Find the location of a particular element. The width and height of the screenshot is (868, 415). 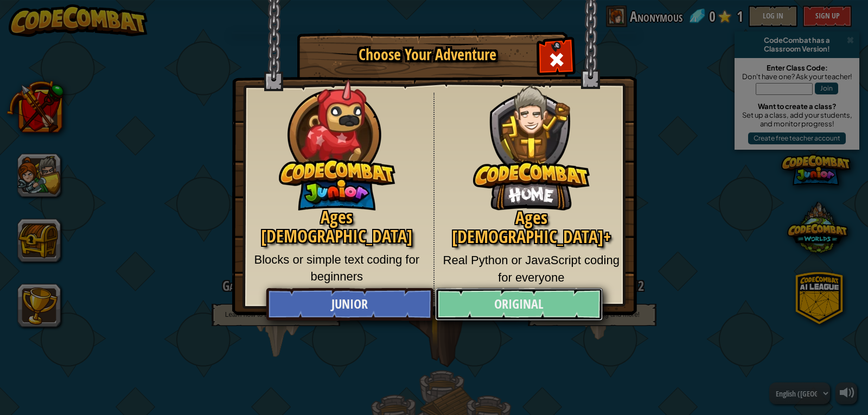

a: Original is located at coordinates (519, 305).